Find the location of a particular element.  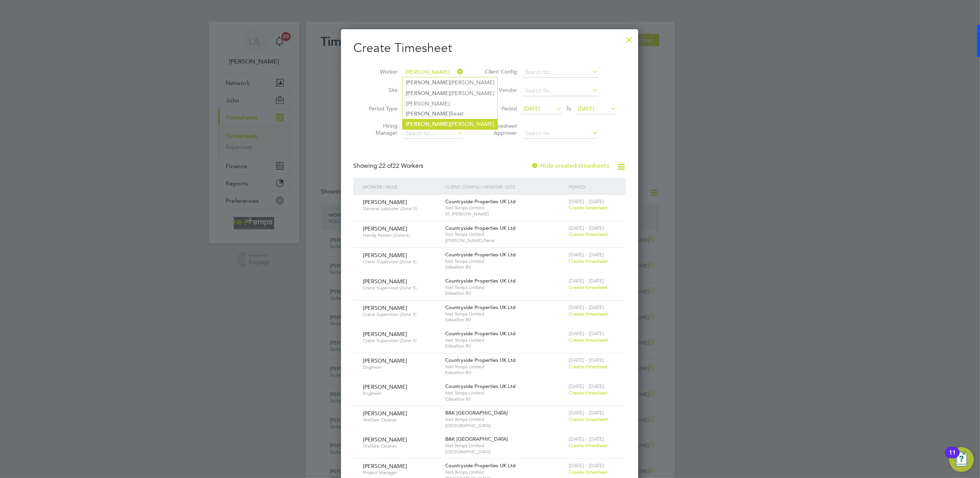

span: To is located at coordinates (569, 108).